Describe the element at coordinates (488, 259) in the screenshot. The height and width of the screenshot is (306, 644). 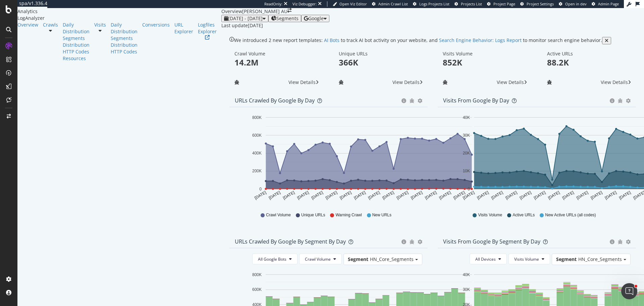
I see `button: All Devices` at that location.